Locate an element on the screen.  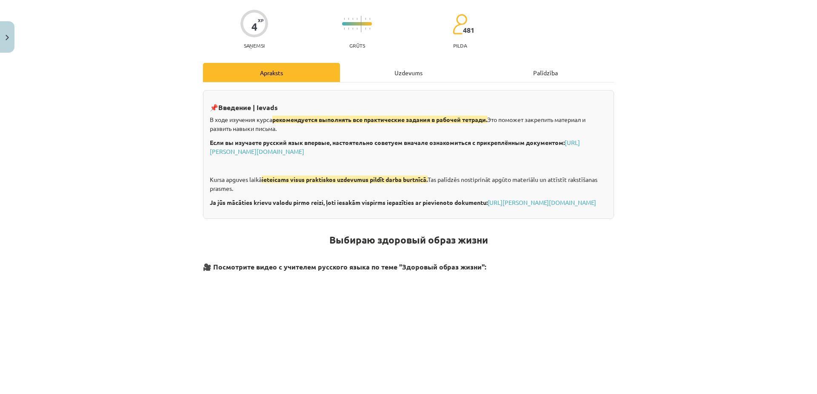
strong: 🎥 Посмотрите видео с учителем русского языка по теме "Здоровый образ жизни": is located at coordinates (344, 267).